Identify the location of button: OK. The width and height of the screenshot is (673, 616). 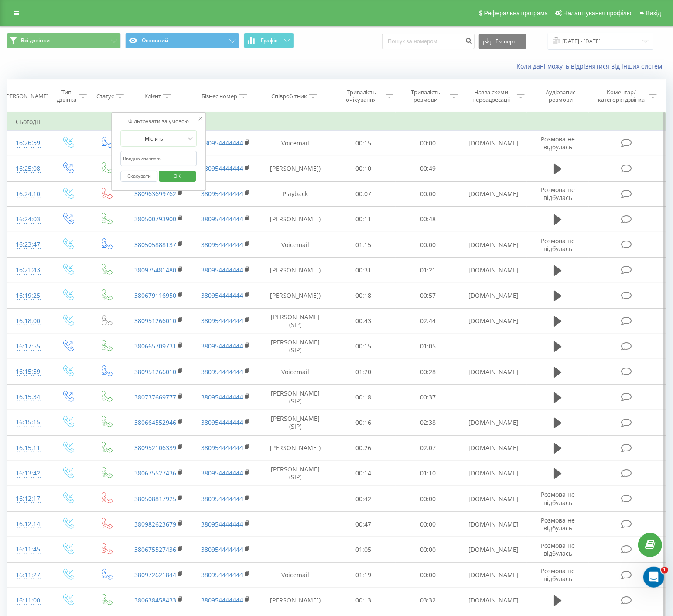
(177, 176).